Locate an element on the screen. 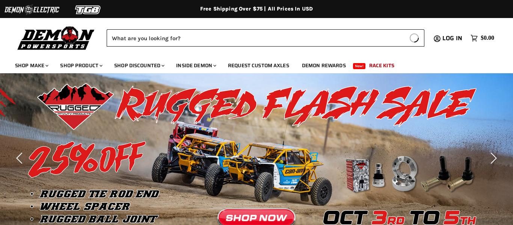 The height and width of the screenshot is (225, 513). a: Shop Discounted is located at coordinates (139, 65).